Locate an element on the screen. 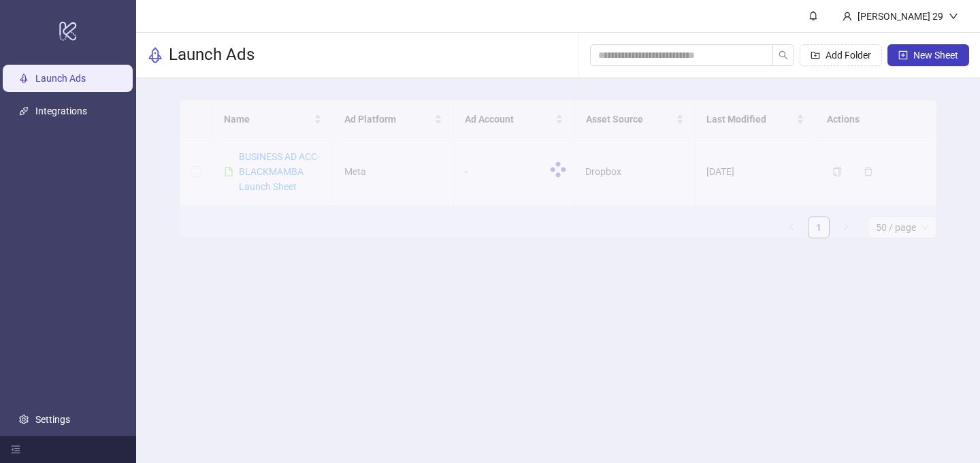  span: search is located at coordinates (783, 56).